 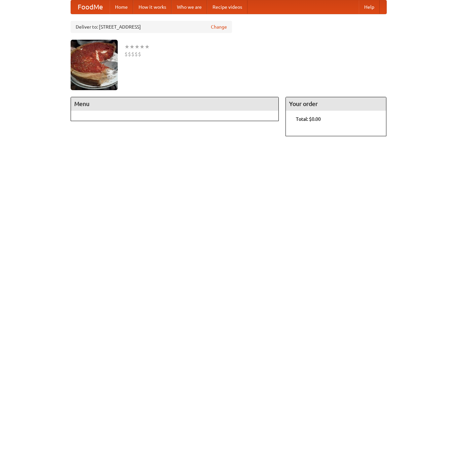 I want to click on a: Recipe videos, so click(x=227, y=7).